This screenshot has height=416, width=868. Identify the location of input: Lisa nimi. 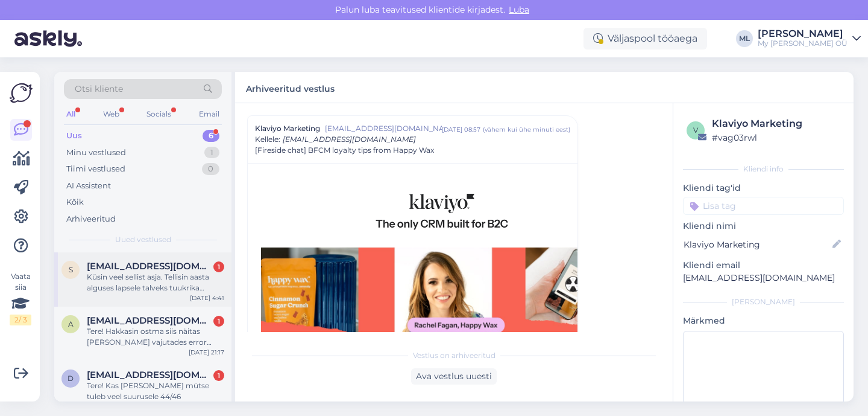
(756, 244).